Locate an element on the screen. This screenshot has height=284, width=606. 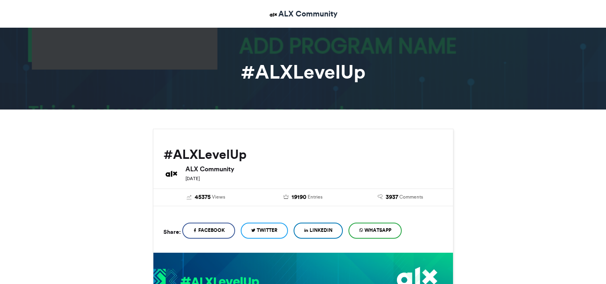
a: 19190 Entries is located at coordinates (303, 197).